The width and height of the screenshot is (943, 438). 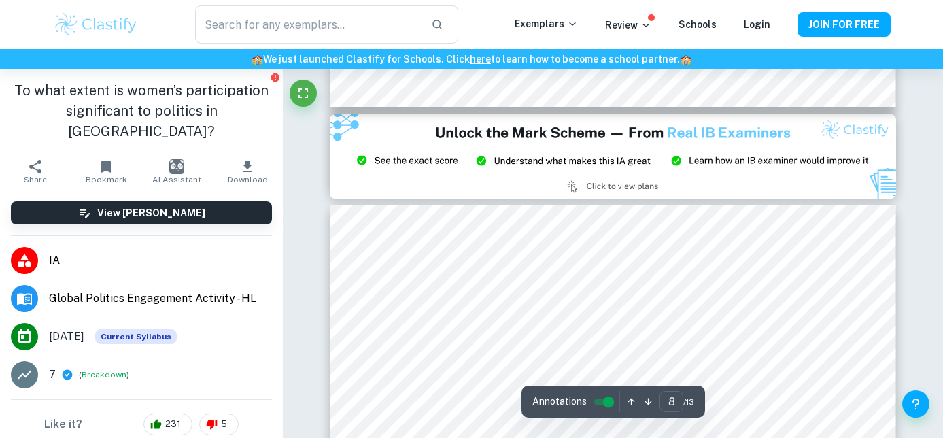 What do you see at coordinates (161, 260) in the screenshot?
I see `span: IA` at bounding box center [161, 260].